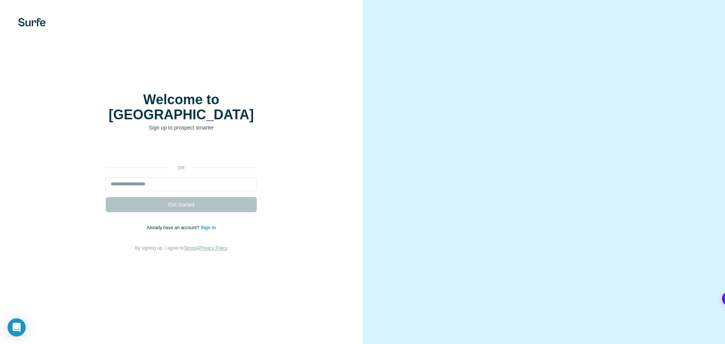 The image size is (725, 344). Describe the element at coordinates (190, 248) in the screenshot. I see `a: Terms` at that location.